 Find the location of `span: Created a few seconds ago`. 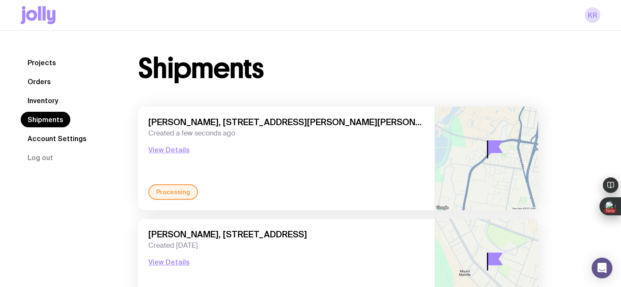

span: Created a few seconds ago is located at coordinates (286, 133).